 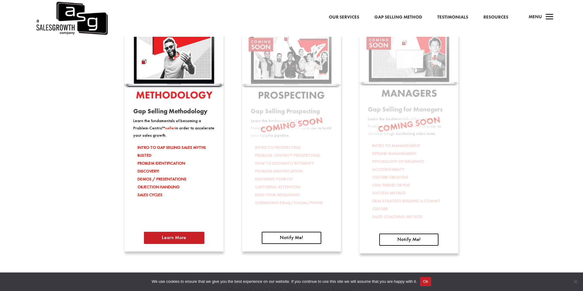 What do you see at coordinates (291, 128) in the screenshot?
I see `p: Learn the fundamentals of becoming a Problem-Centric™ in order to build your healthy pipeline.` at bounding box center [291, 128].